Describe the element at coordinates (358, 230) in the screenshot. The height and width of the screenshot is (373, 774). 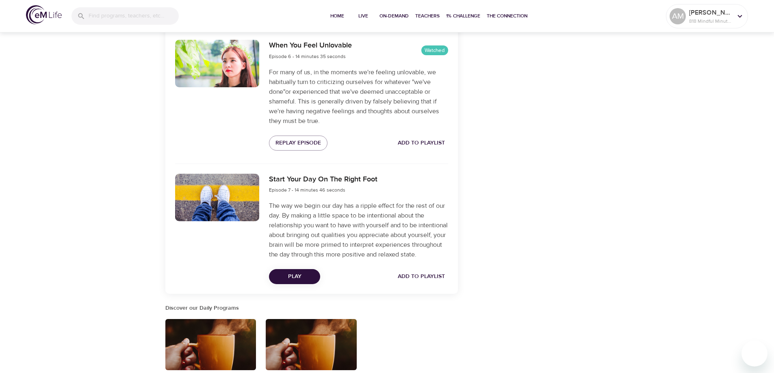
I see `p: The way we begin our day has a ripple effect for the rest of our day. By making a little space to...` at that location.